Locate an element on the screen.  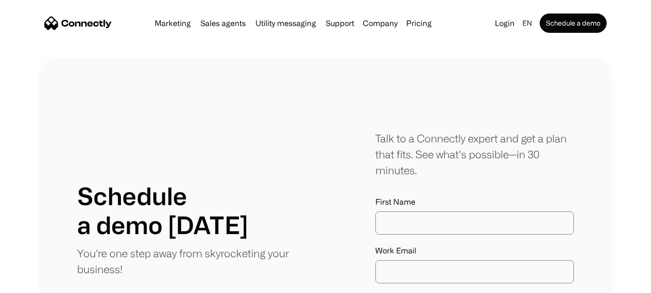
a: Support is located at coordinates (340, 23).